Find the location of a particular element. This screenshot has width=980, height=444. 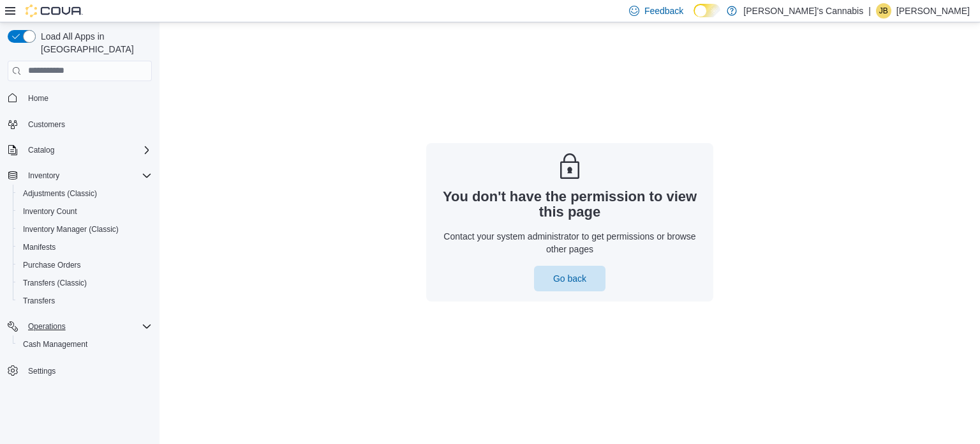

button: Go back is located at coordinates (570, 279).